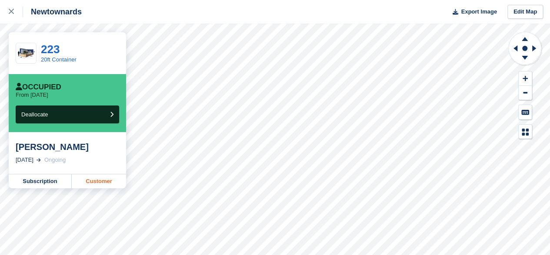  I want to click on img: arrow-right-light-icn-cde0832a797a2874e46488d9cf13f60e5c3a73dbe684e267c42b8395dfbc2abf.svg, so click(39, 160).